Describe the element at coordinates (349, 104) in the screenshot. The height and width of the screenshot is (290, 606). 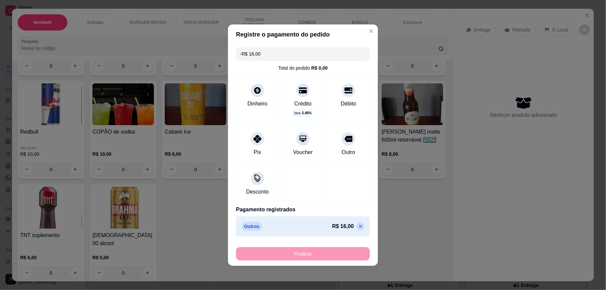
I see `div: Débito` at that location.